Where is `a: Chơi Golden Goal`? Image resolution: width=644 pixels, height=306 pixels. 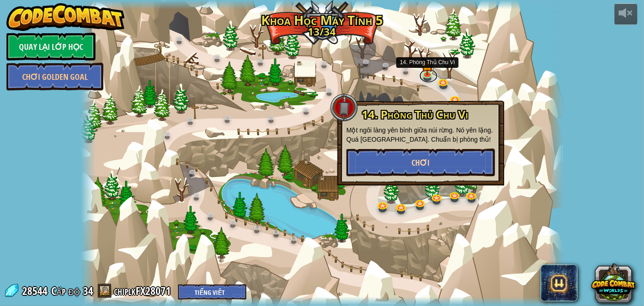
a: Chơi Golden Goal is located at coordinates (55, 77).